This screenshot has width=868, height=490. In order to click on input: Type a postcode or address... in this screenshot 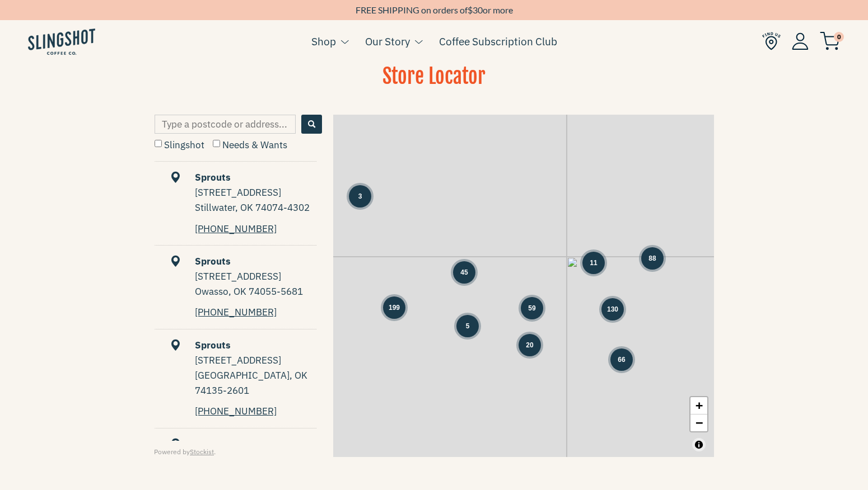, I will do `click(225, 124)`.